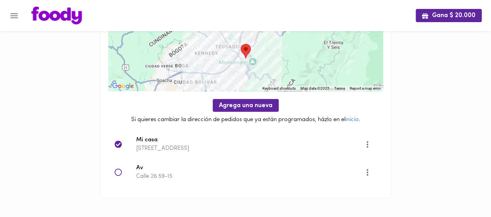 The height and width of the screenshot is (217, 491). Describe the element at coordinates (250, 176) in the screenshot. I see `p: Calle 26 59-15` at that location.